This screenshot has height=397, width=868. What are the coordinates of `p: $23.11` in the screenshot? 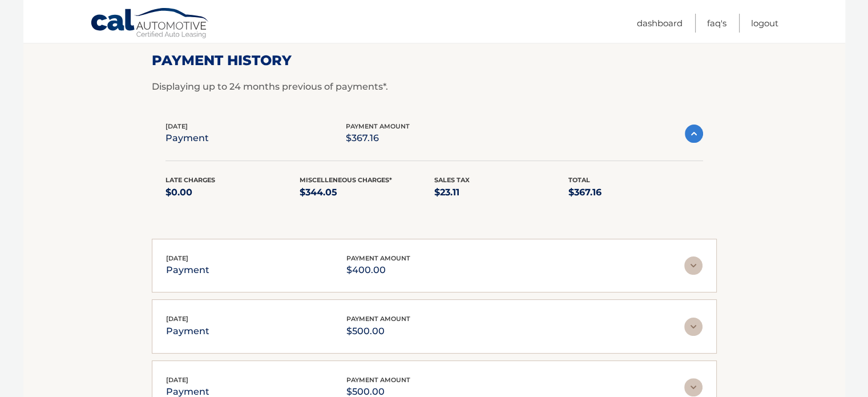 It's located at (502, 193).